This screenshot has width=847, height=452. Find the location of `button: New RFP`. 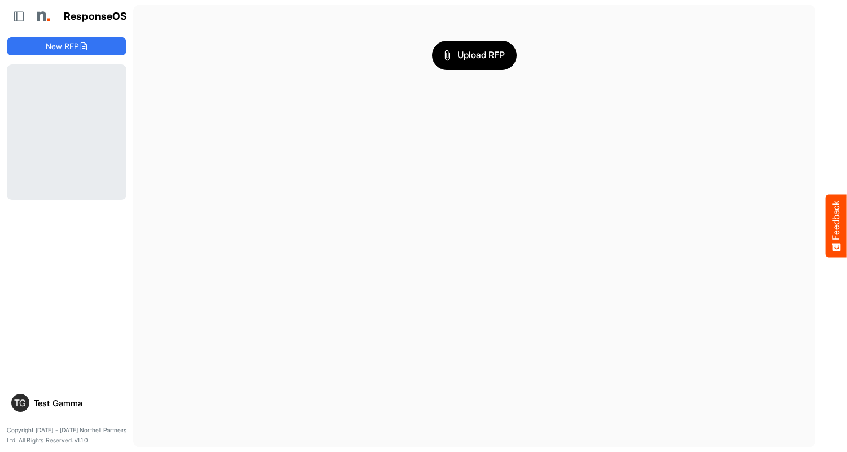

button: New RFP is located at coordinates (67, 46).